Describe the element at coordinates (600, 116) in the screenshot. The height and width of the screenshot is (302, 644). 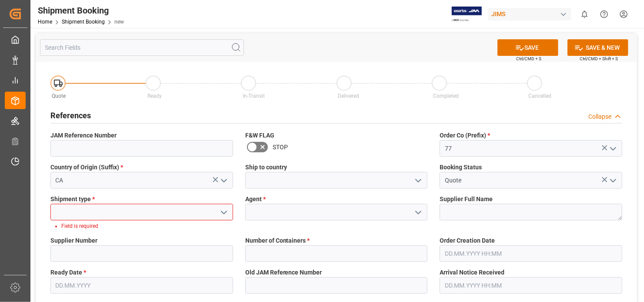
I see `div: Collapse` at that location.